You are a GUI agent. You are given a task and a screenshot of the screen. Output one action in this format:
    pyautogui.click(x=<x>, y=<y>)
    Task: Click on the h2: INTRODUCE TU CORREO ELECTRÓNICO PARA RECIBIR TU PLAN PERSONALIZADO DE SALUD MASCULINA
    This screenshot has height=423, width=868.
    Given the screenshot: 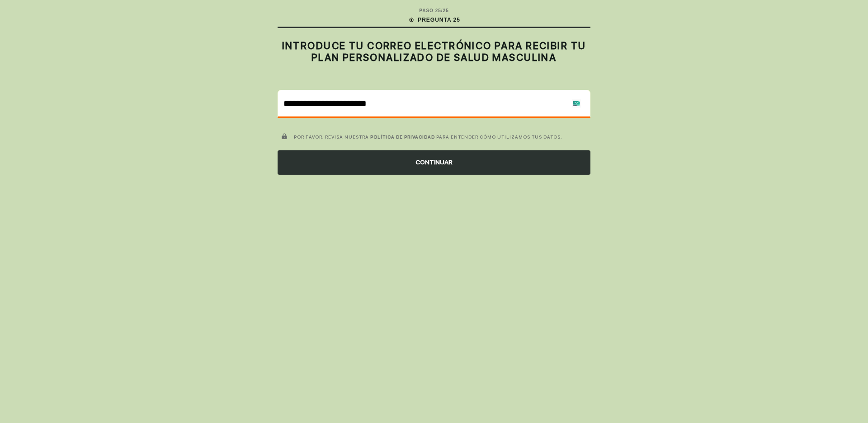 What is the action you would take?
    pyautogui.click(x=434, y=51)
    